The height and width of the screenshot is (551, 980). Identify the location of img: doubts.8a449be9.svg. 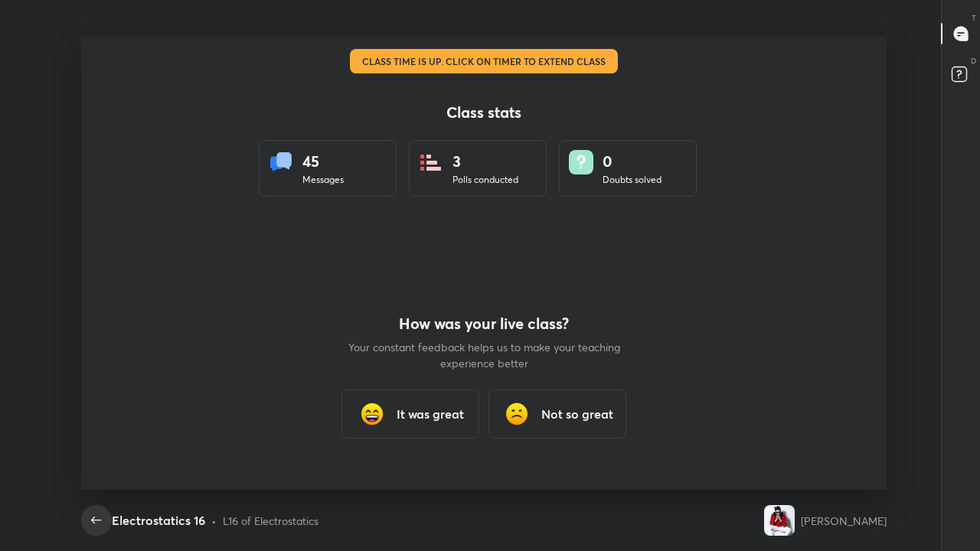
(581, 162).